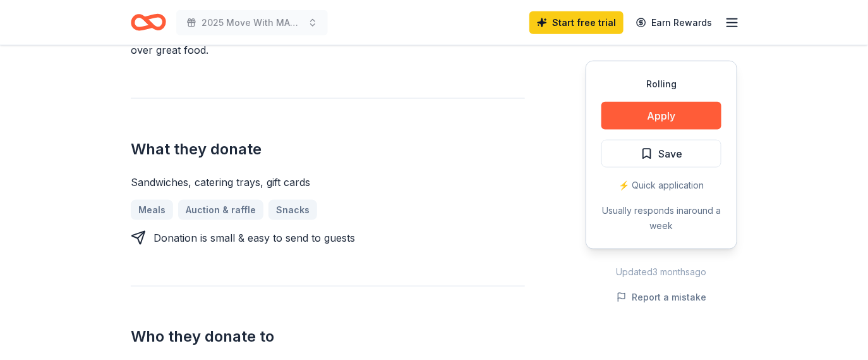 Image resolution: width=868 pixels, height=360 pixels. I want to click on button: Report a mistake, so click(661, 297).